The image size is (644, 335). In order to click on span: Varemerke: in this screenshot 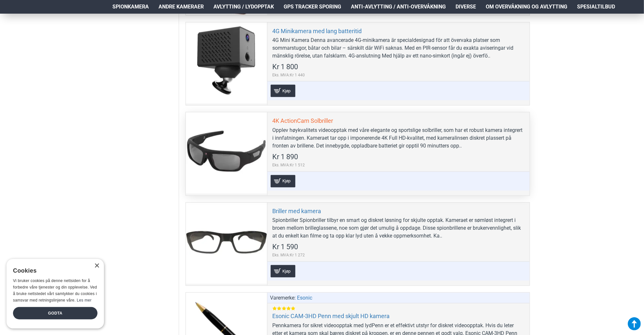, I will do `click(282, 299)`.